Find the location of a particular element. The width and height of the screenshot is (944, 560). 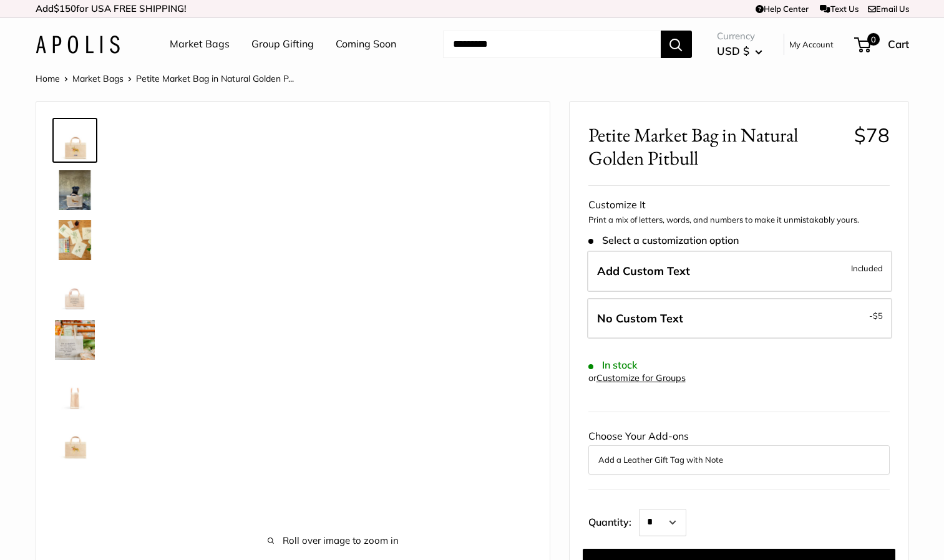

span: $5 is located at coordinates (878, 315).